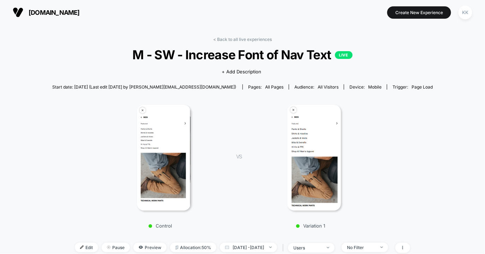 Image resolution: width=485 pixels, height=254 pixels. Describe the element at coordinates (242, 55) in the screenshot. I see `span: M - SW - Increase Font of Nav Text` at that location.